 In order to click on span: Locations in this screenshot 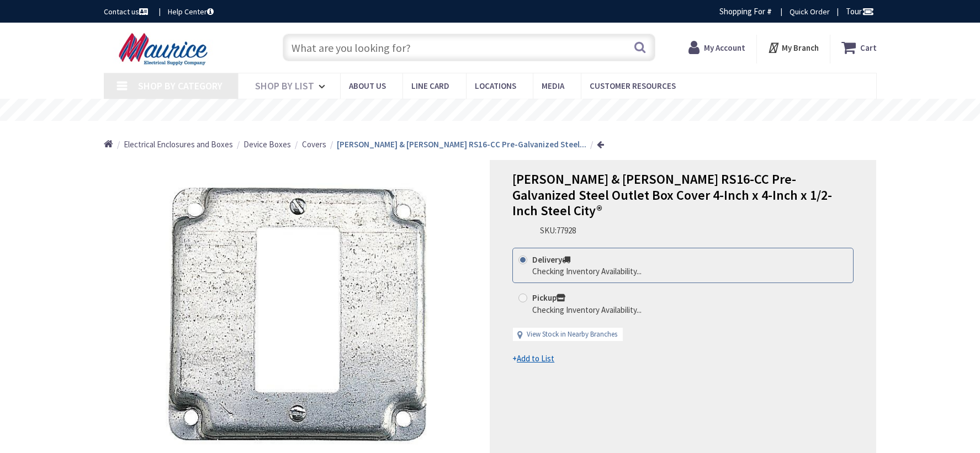, I will do `click(495, 86)`.